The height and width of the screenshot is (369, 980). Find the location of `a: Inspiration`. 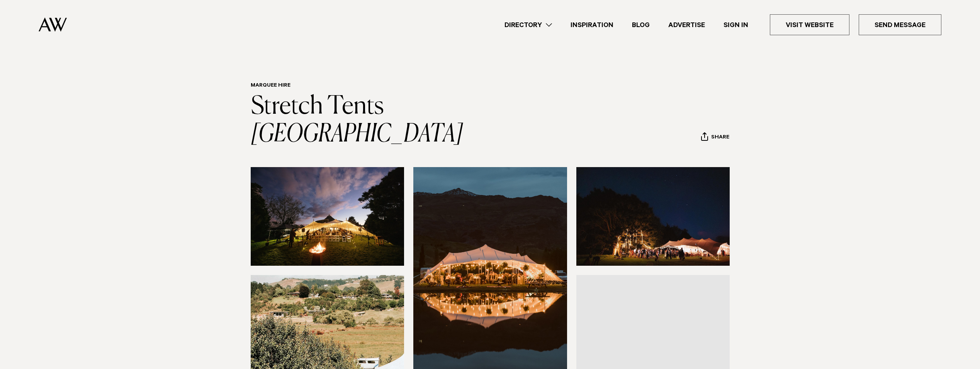

a: Inspiration is located at coordinates (592, 25).